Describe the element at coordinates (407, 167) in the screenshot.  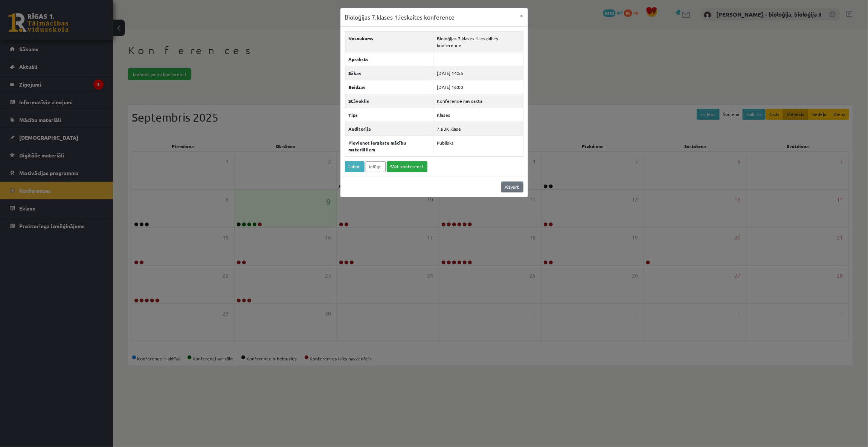
I see `a: Sākt konferenci` at that location.